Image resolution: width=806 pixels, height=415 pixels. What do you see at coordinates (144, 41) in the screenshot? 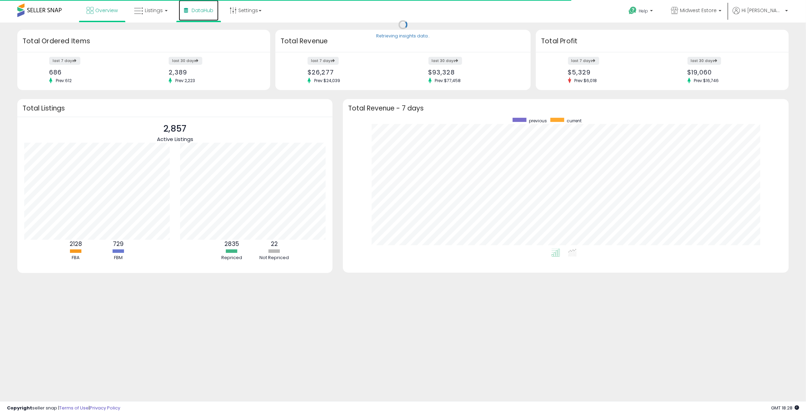
I see `h3: Total Ordered Items` at bounding box center [144, 41].